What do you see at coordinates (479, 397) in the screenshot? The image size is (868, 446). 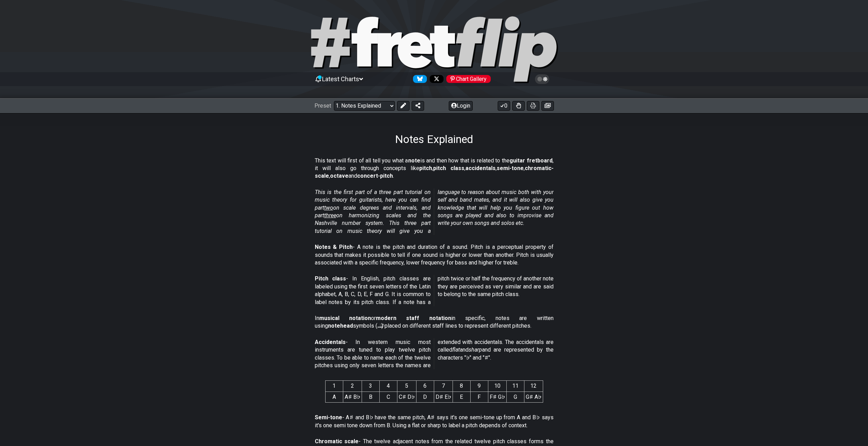 I see `td: F` at bounding box center [479, 397].